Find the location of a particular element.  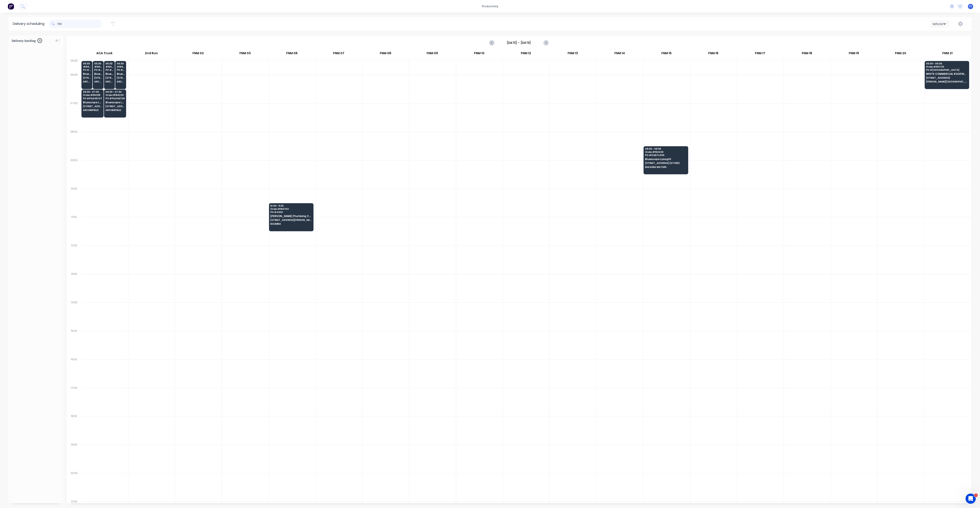

span: Order # 194218 is located at coordinates (93, 95).